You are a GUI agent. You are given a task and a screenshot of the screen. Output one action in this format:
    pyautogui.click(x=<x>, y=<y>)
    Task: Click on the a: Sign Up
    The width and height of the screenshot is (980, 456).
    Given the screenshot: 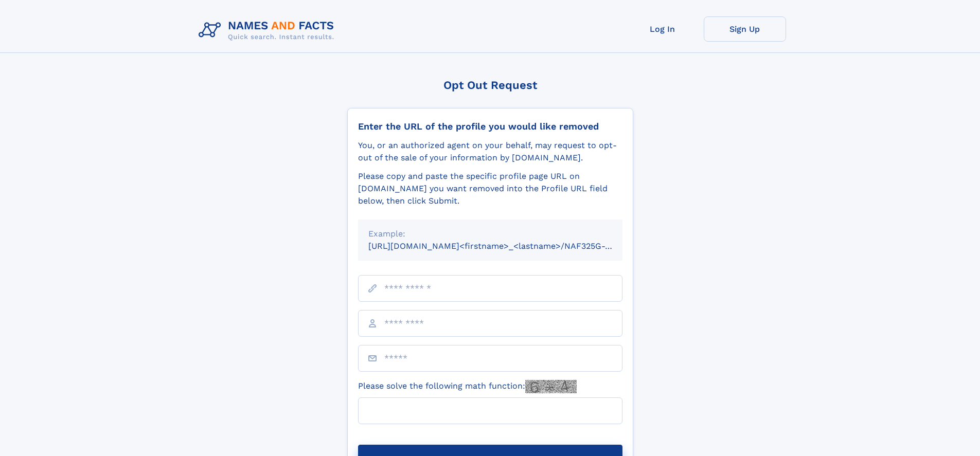 What is the action you would take?
    pyautogui.click(x=745, y=29)
    